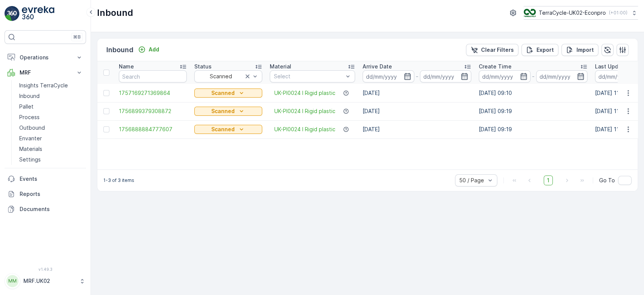 Image resolution: width=644 pixels, height=295 pixels. Describe the element at coordinates (153, 129) in the screenshot. I see `a: 1756888884777607` at that location.